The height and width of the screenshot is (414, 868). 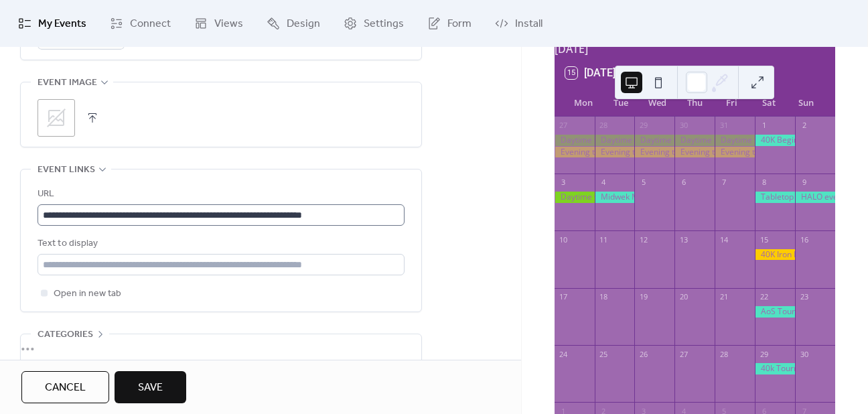 I want to click on div: URL, so click(x=219, y=194).